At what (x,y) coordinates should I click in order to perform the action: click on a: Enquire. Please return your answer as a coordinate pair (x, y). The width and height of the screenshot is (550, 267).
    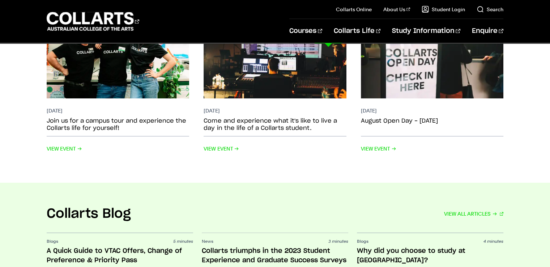
    Looking at the image, I should click on (487, 31).